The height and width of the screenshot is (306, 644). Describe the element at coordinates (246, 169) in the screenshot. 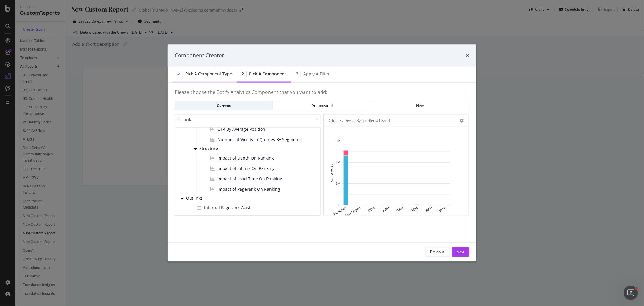

I see `span: Impact of Inlinks On Ranking` at that location.